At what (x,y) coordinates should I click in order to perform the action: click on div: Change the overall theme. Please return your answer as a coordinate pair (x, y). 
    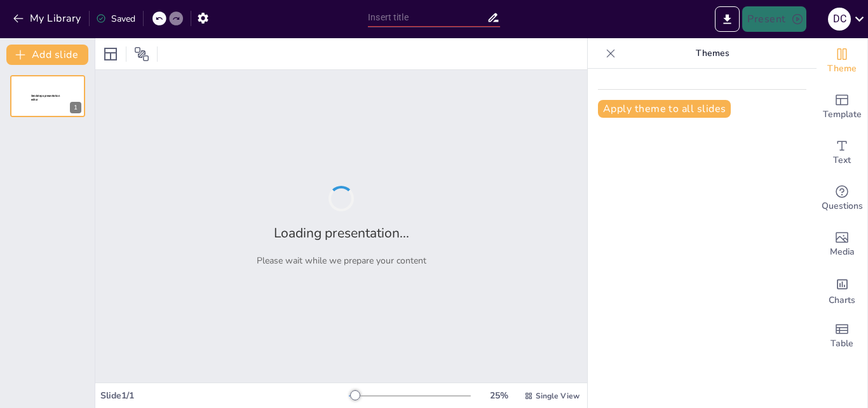
    Looking at the image, I should click on (842, 61).